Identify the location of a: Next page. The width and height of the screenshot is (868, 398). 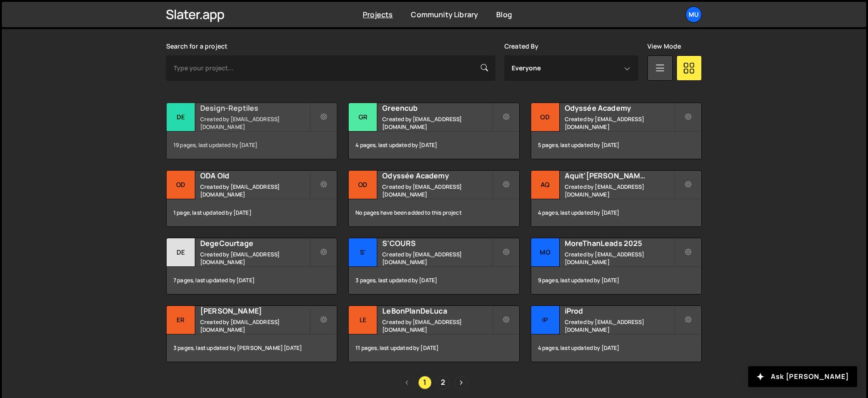
(462, 382).